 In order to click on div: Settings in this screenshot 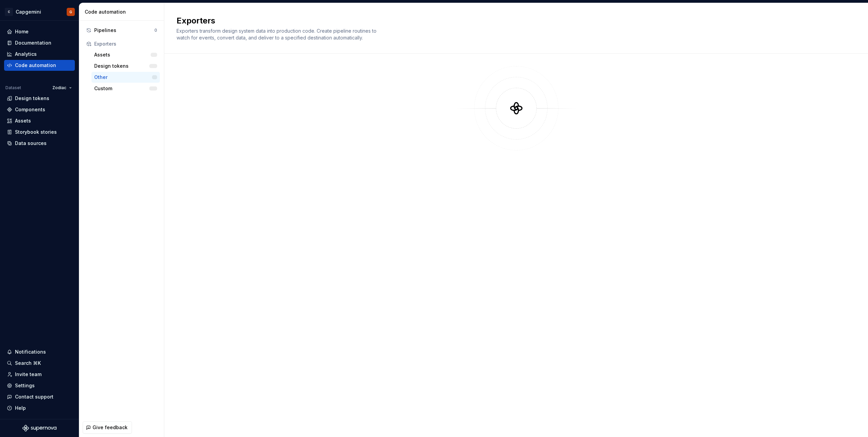, I will do `click(25, 386)`.